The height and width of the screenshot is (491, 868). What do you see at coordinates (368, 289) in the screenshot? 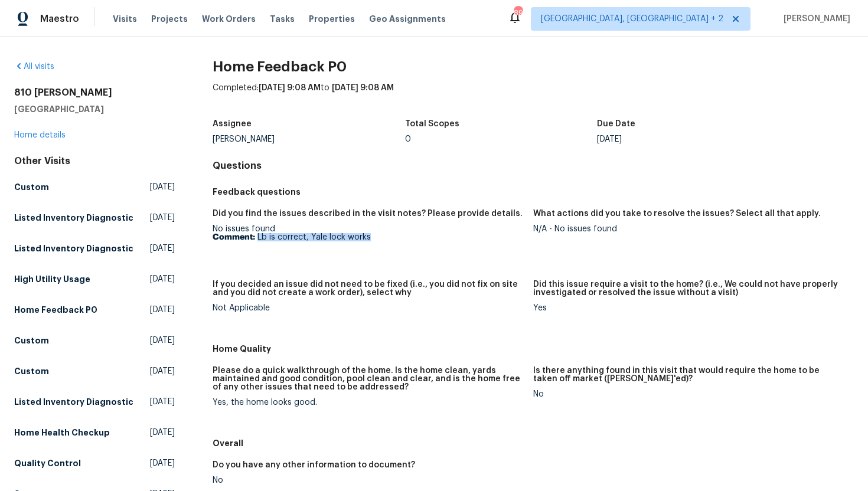
I see `h5: If you decided an issue did not need to be fixed (i.e., you did not fix on site and you did not c...` at bounding box center [368, 289].